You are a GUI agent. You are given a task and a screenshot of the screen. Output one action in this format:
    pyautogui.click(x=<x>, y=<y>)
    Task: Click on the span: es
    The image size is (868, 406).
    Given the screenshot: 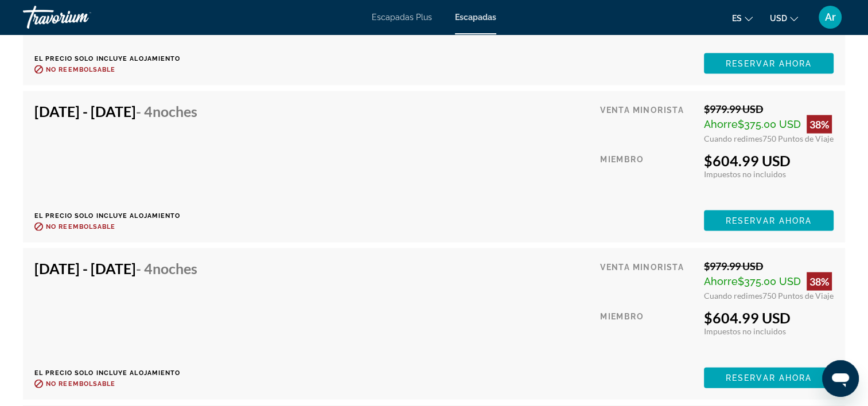 What is the action you would take?
    pyautogui.click(x=737, y=18)
    